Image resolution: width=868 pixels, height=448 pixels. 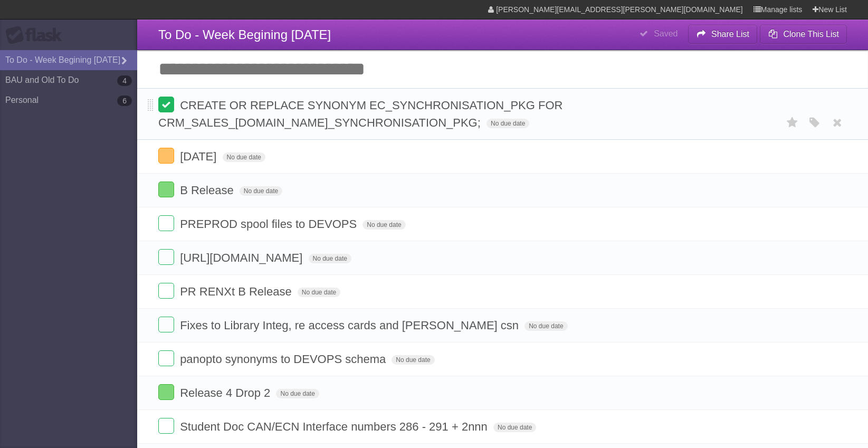 I want to click on span: Student Doc CAN/ECN Interface numbers 286 - 291 + 2nnn, so click(x=335, y=427).